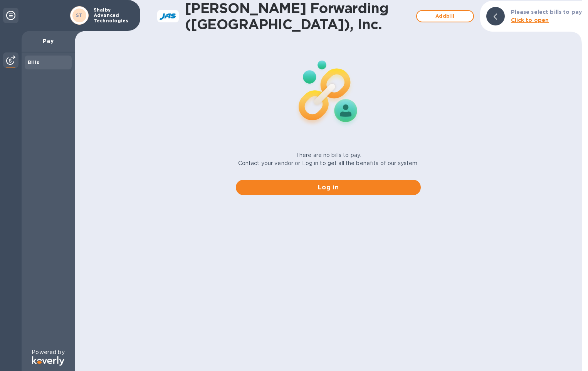 This screenshot has height=371, width=588. What do you see at coordinates (445, 16) in the screenshot?
I see `span: Add bill` at bounding box center [445, 16].